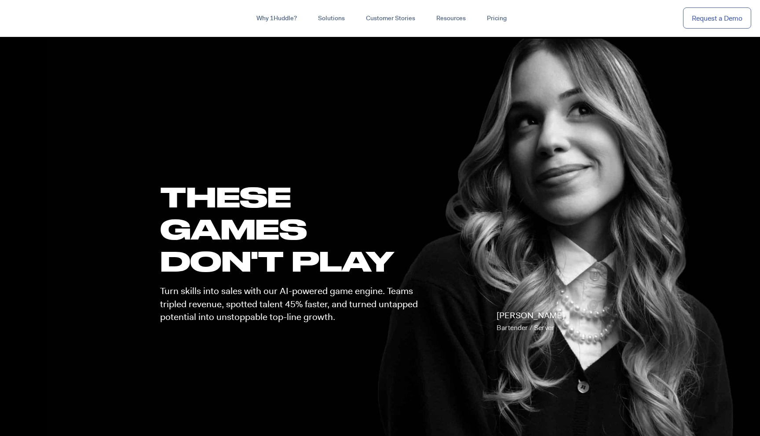  Describe the element at coordinates (331, 18) in the screenshot. I see `a: Solutions` at that location.